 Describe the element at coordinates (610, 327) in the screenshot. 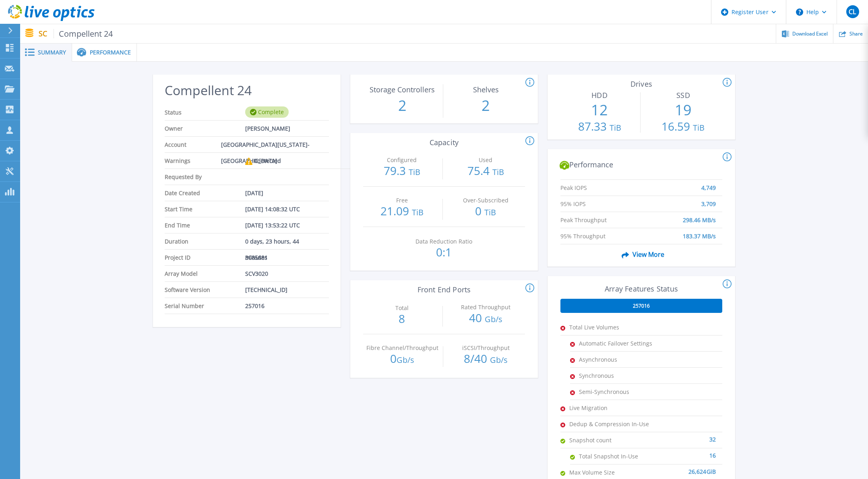

I see `span: Total Live Volumes` at that location.